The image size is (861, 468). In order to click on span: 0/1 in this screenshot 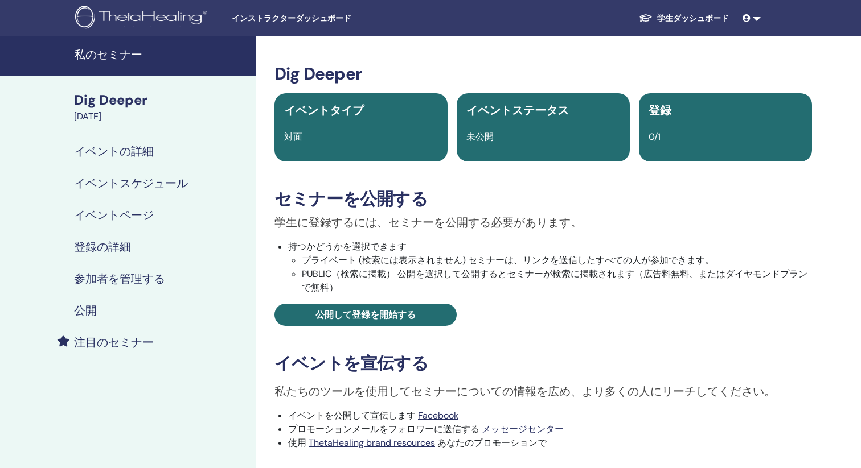, I will do `click(654, 137)`.